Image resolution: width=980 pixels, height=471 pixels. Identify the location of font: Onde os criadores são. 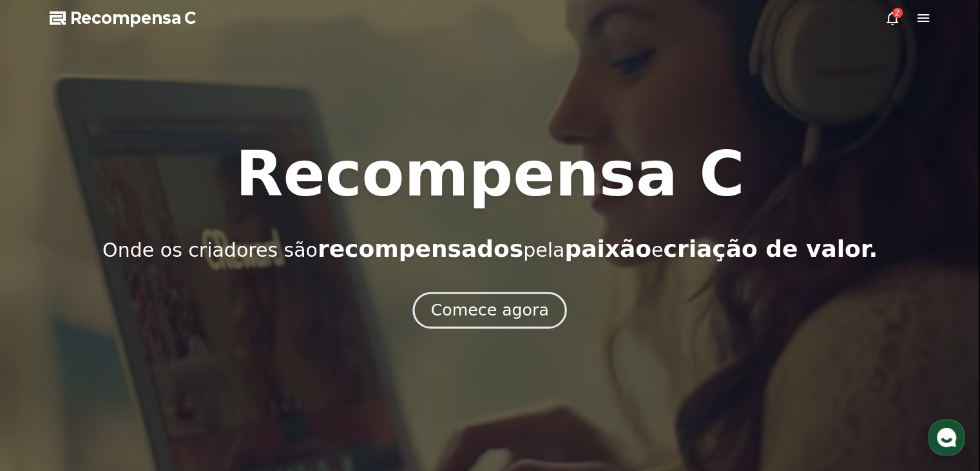
(210, 250).